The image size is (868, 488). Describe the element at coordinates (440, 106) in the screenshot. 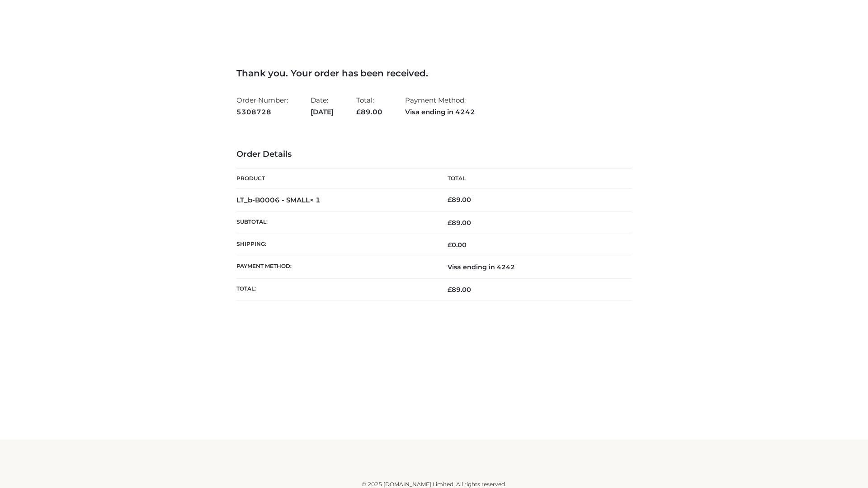

I see `li: Payment Method:` at that location.